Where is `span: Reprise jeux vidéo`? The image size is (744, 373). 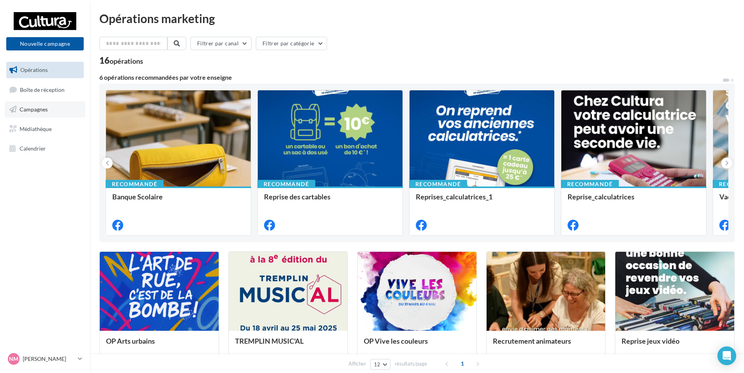 span: Reprise jeux vidéo is located at coordinates (651, 341).